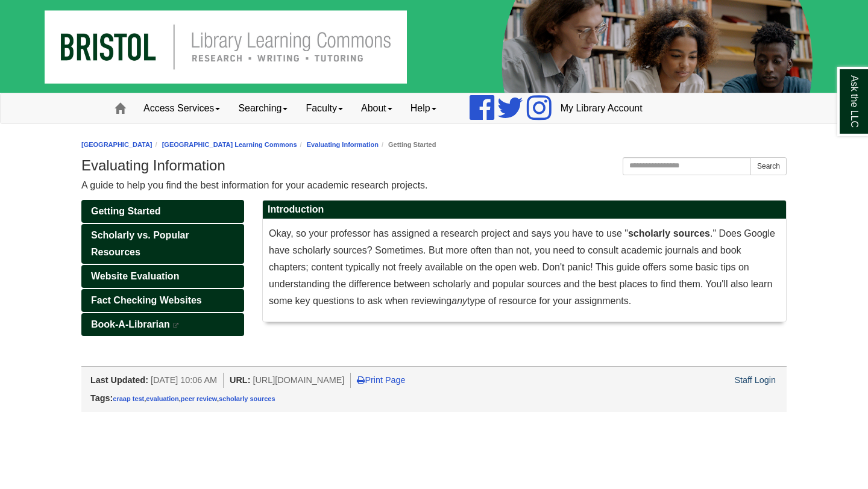 The height and width of the screenshot is (489, 868). Describe the element at coordinates (163, 212) in the screenshot. I see `a: Getting Started` at that location.